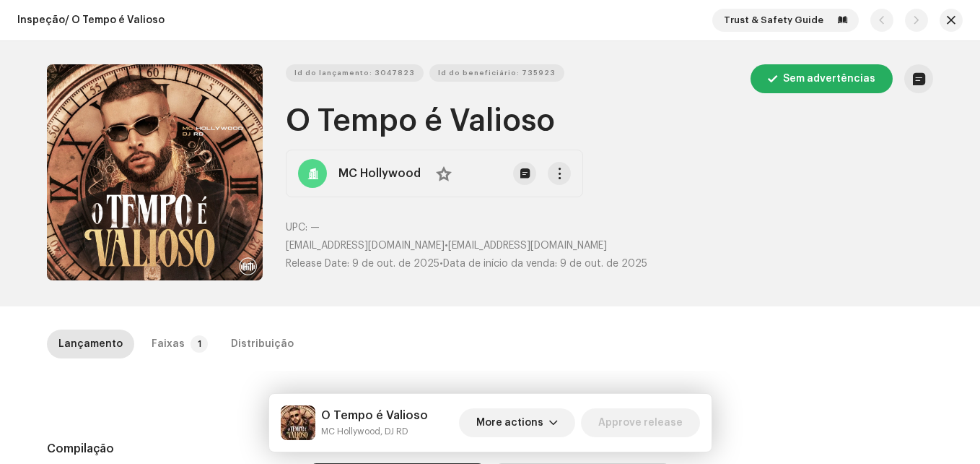  Describe the element at coordinates (641, 423) in the screenshot. I see `button: Approve release` at that location.